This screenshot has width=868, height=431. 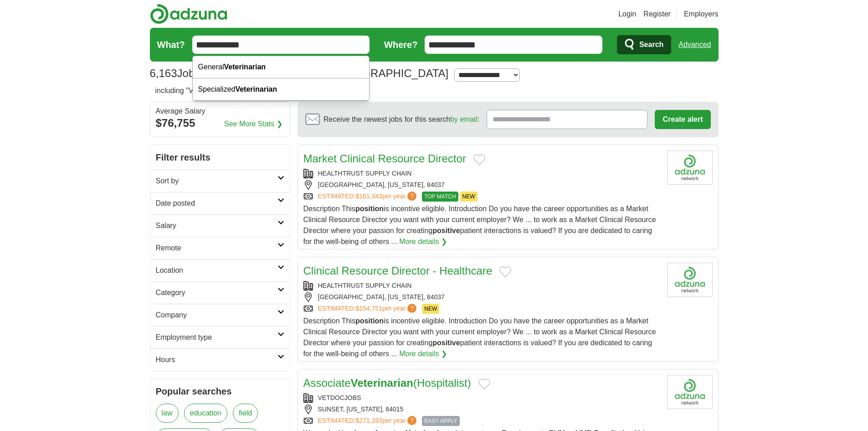 I want to click on a: Company, so click(x=220, y=314).